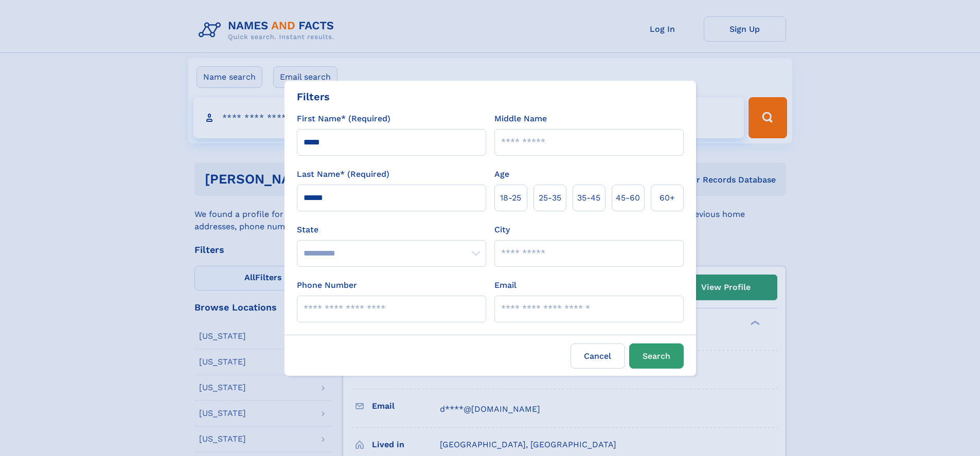  I want to click on label: Last Name* (Required), so click(343, 174).